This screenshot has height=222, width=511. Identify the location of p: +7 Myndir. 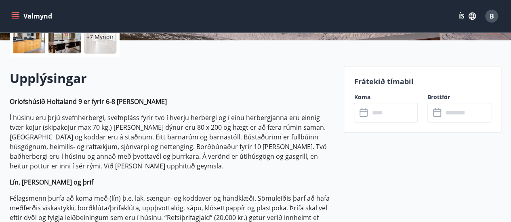
(100, 37).